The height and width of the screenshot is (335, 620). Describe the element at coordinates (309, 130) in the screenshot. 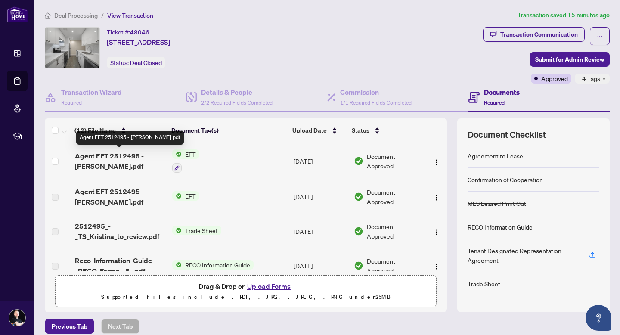

I see `span: Upload Date` at that location.